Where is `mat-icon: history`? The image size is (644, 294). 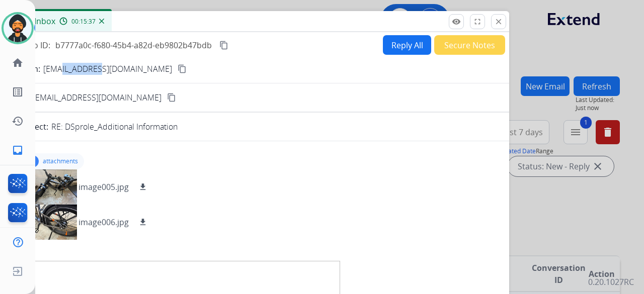 mat-icon: history is located at coordinates (18, 121).